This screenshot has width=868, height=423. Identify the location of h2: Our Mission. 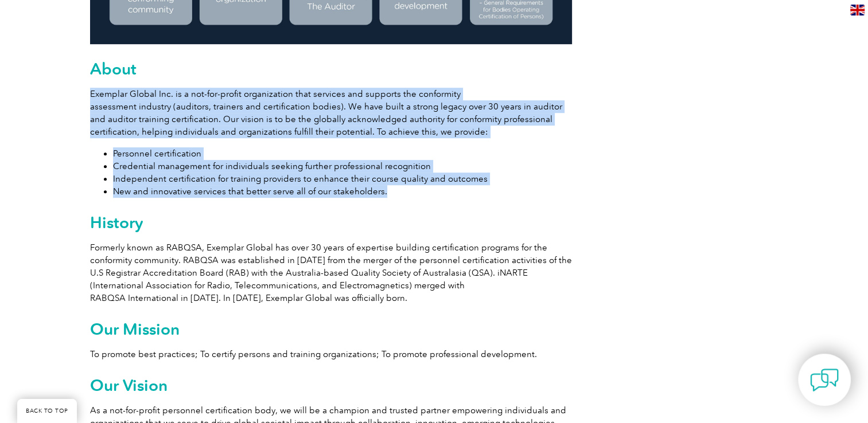
(331, 329).